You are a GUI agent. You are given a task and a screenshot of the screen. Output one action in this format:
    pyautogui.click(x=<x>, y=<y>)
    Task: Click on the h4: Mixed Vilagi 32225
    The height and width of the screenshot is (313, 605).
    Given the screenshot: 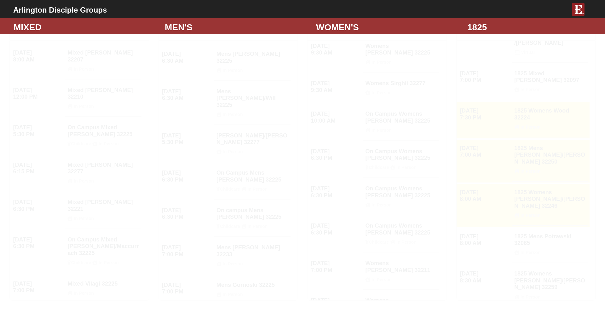 What is the action you would take?
    pyautogui.click(x=103, y=288)
    